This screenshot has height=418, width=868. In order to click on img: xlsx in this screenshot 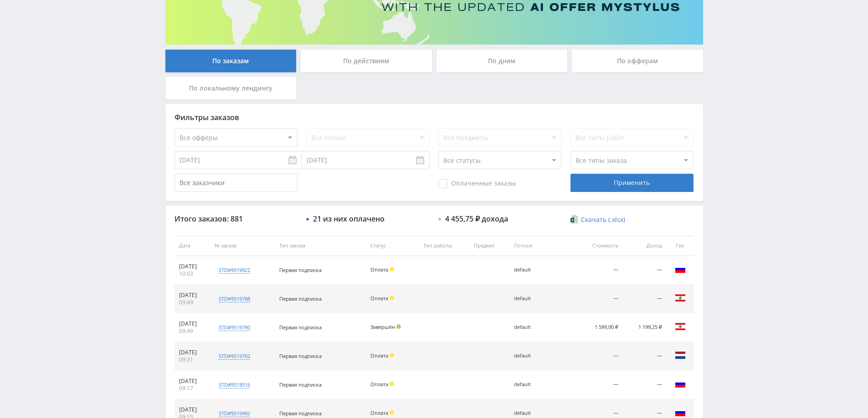, I will do `click(574, 220)`.